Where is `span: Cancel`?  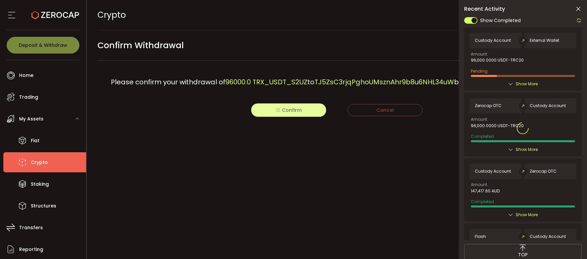 span: Cancel is located at coordinates (385, 110).